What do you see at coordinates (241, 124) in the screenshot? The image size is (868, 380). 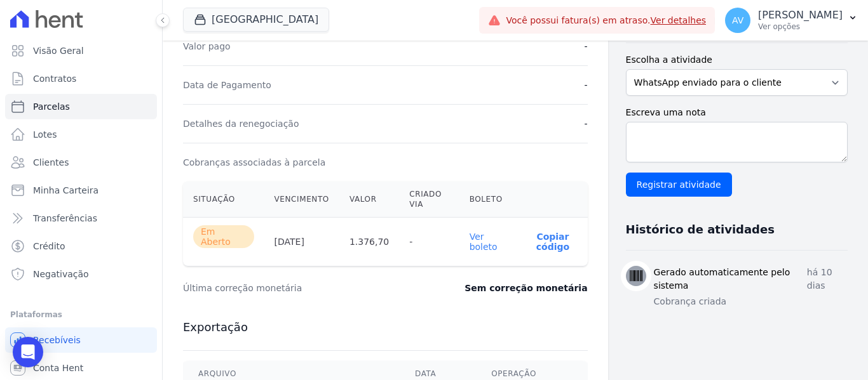 I see `dt: Detalhes da renegociação` at bounding box center [241, 124].